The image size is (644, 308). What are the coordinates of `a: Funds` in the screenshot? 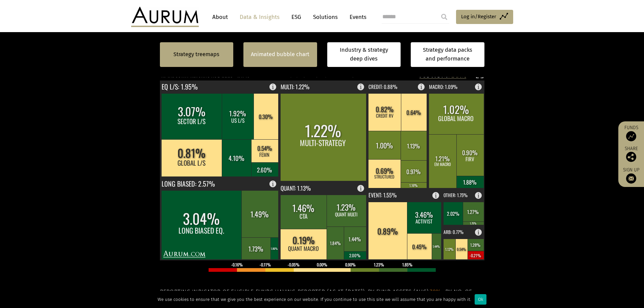 It's located at (631, 133).